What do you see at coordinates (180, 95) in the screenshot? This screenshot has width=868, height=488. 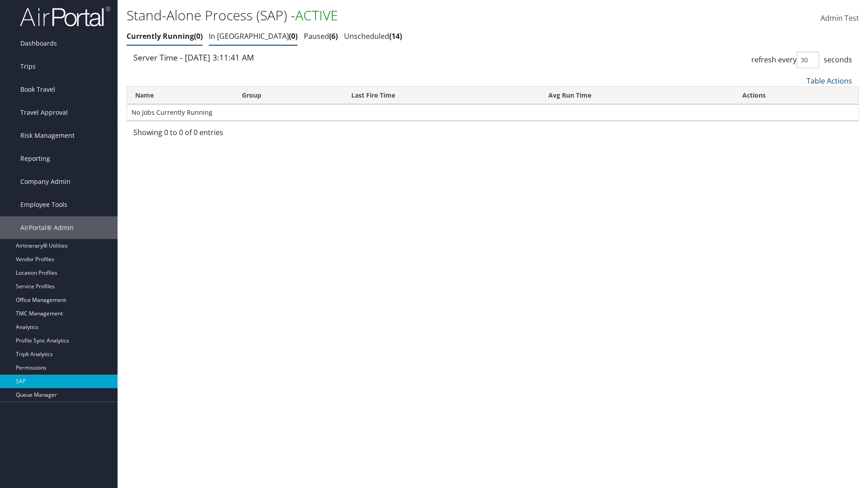 I see `th: Name: activate to sort column ascending` at bounding box center [180, 95].